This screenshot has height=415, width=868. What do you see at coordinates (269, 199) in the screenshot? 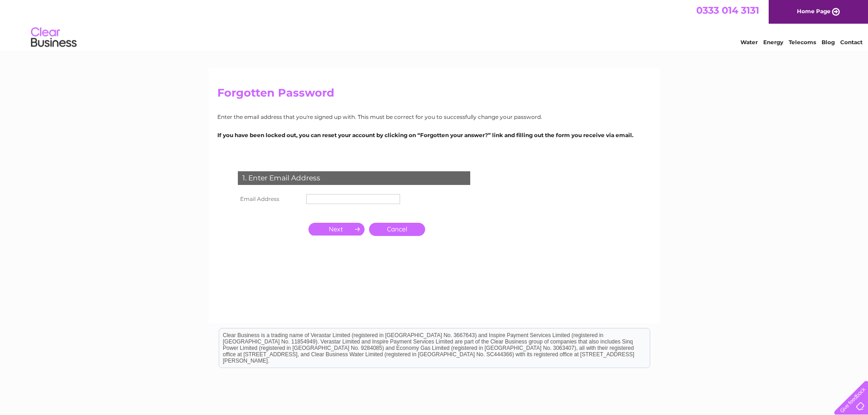
I see `th: Email Address` at bounding box center [269, 199].